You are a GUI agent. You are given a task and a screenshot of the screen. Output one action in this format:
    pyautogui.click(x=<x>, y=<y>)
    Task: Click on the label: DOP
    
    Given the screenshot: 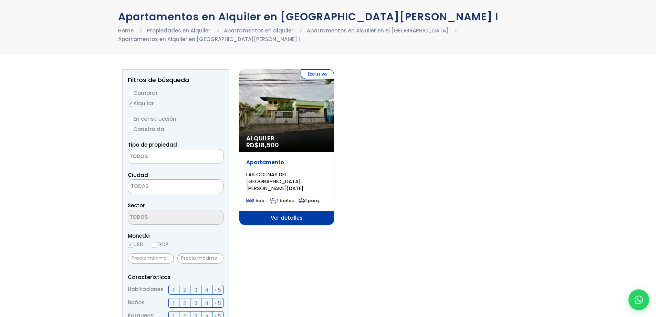 What is the action you would take?
    pyautogui.click(x=160, y=244)
    